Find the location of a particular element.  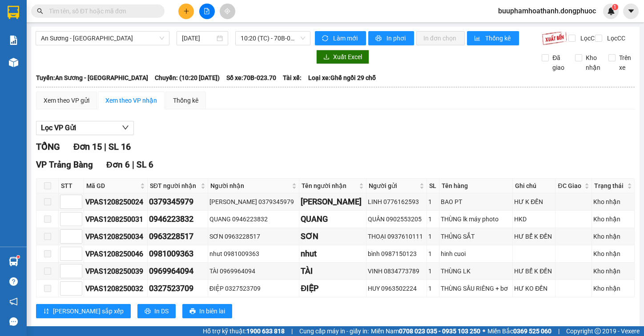

img: logo-vxr is located at coordinates (14, 12).